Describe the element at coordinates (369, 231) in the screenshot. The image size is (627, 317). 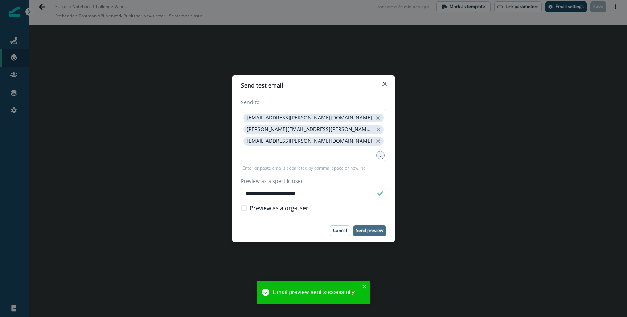
I see `button: Send preview` at that location.